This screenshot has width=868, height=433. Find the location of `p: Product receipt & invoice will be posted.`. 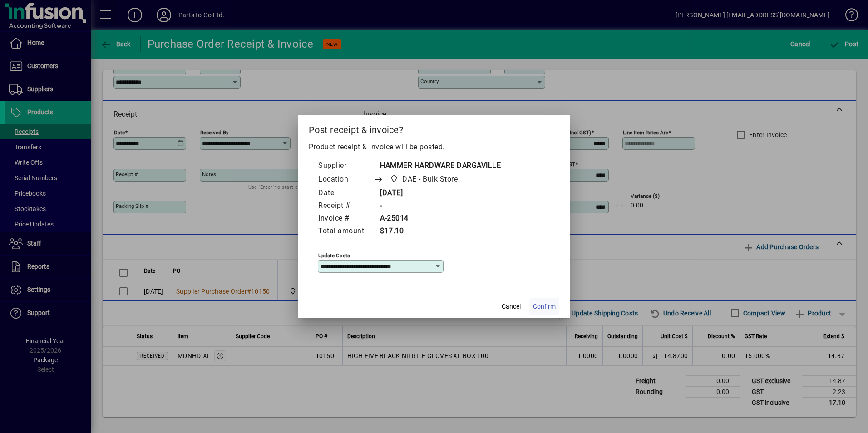

p: Product receipt & invoice will be posted. is located at coordinates (434, 148).